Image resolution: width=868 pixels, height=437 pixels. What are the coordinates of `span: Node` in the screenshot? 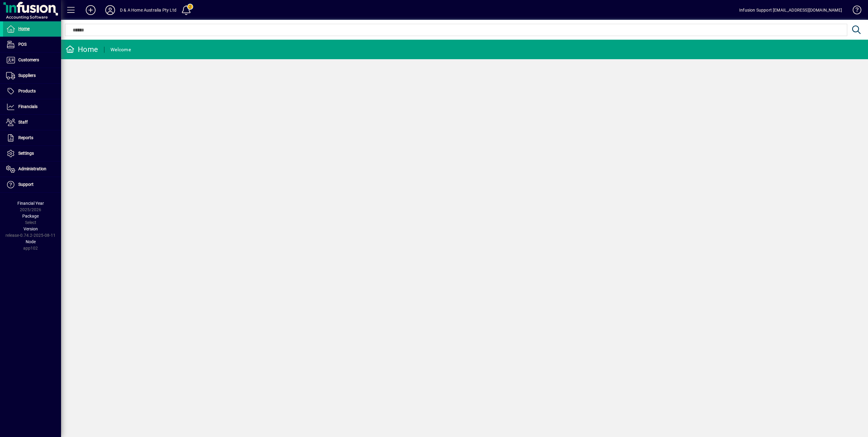 It's located at (31, 241).